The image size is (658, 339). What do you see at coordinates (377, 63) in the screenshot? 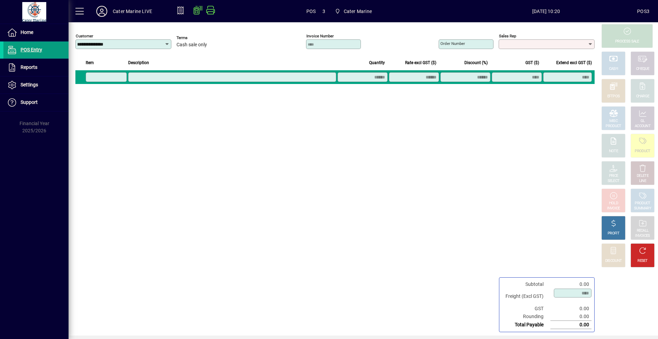
I see `span: Quantity` at bounding box center [377, 63].